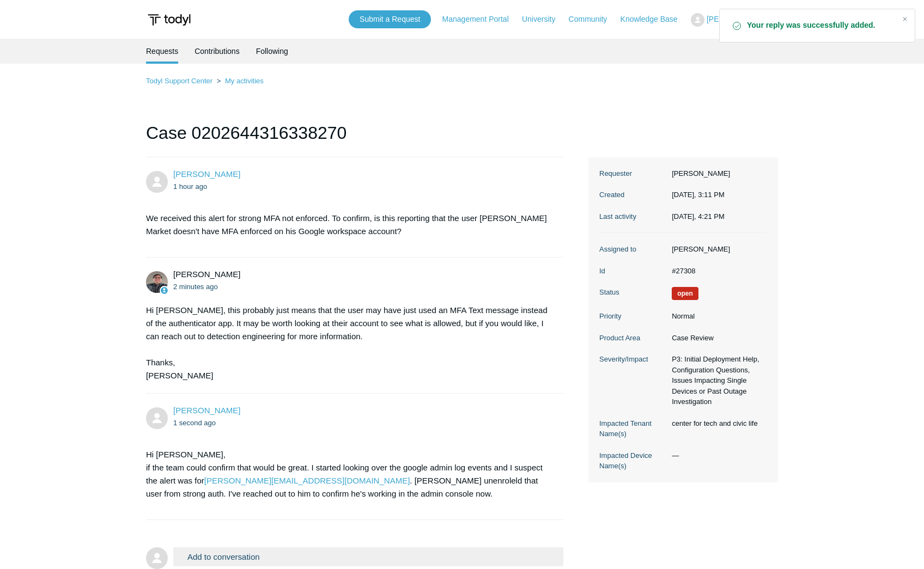  What do you see at coordinates (633, 174) in the screenshot?
I see `dt: Requester` at bounding box center [633, 174].